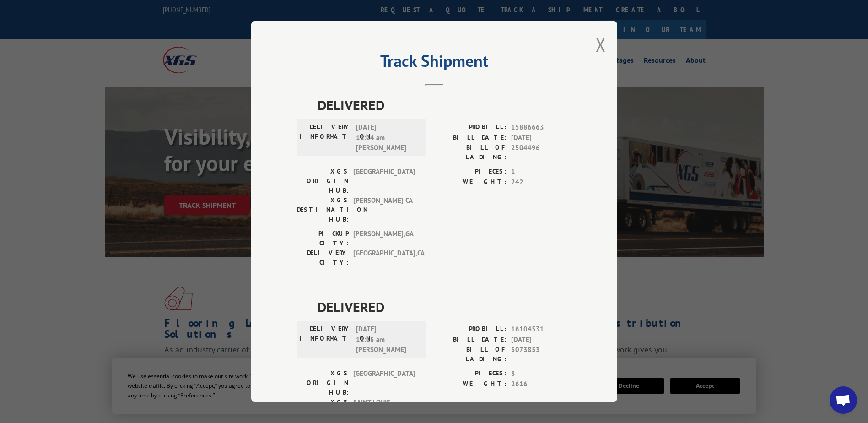 The height and width of the screenshot is (423, 868). I want to click on h2: Track Shipment, so click(434, 63).